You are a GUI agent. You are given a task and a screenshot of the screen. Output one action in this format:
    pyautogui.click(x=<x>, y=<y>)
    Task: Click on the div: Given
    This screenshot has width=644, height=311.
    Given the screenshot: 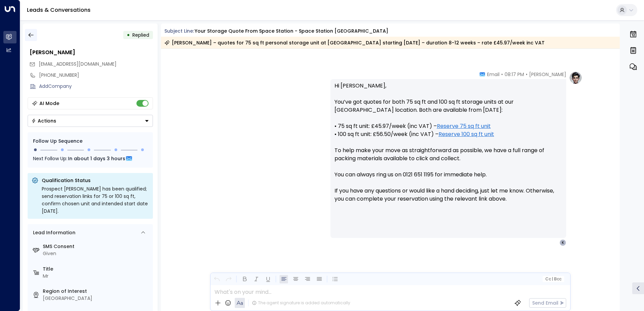 What is the action you would take?
    pyautogui.click(x=96, y=253)
    